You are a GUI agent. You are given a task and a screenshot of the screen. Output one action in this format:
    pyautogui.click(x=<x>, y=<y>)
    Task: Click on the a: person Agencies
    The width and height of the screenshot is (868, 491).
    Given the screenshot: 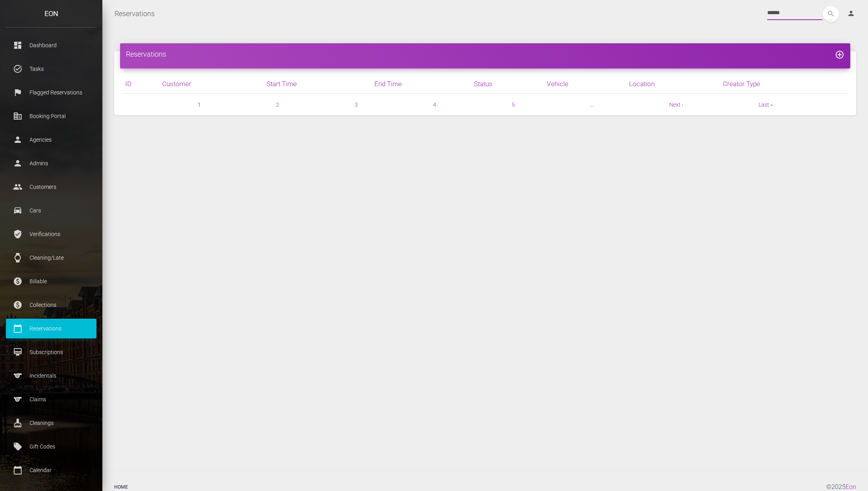 What is the action you would take?
    pyautogui.click(x=51, y=140)
    